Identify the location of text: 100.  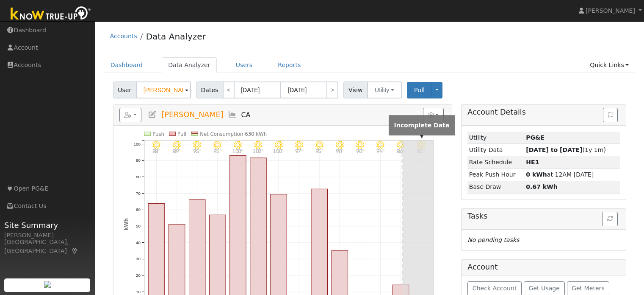
(137, 144).